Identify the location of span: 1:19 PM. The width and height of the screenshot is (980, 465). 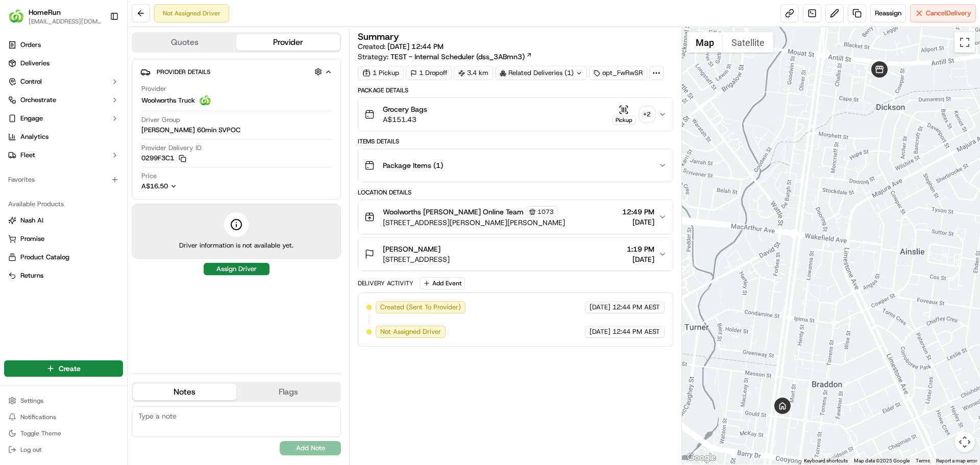
(641, 249).